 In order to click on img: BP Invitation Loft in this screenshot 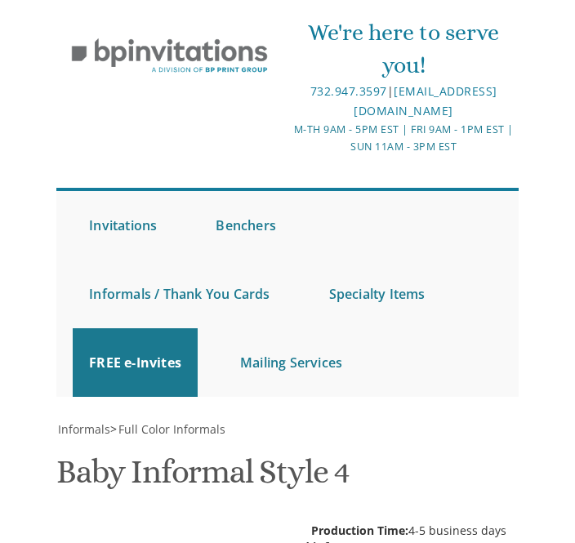, I will do `click(169, 56)`.